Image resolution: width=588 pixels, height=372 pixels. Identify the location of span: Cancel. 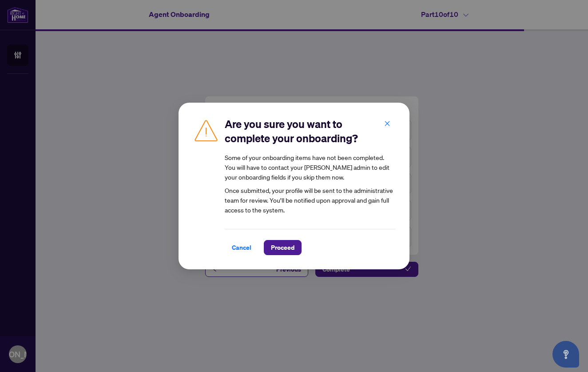
(242, 247).